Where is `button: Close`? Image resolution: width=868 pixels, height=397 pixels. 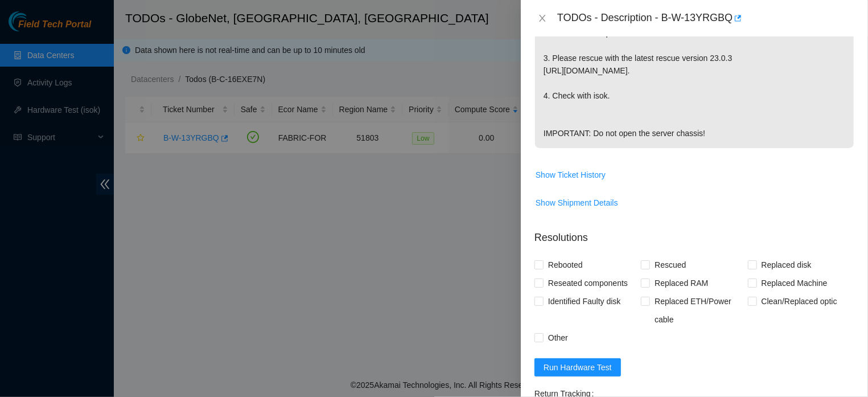 button: Close is located at coordinates (542, 18).